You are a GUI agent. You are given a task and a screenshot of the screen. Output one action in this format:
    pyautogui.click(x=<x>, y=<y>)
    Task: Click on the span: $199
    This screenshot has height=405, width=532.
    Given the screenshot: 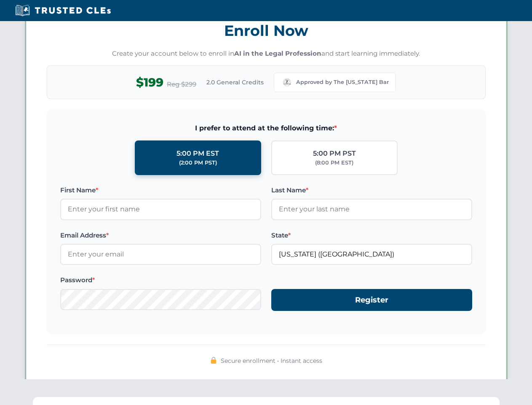 What is the action you would take?
    pyautogui.click(x=150, y=82)
    